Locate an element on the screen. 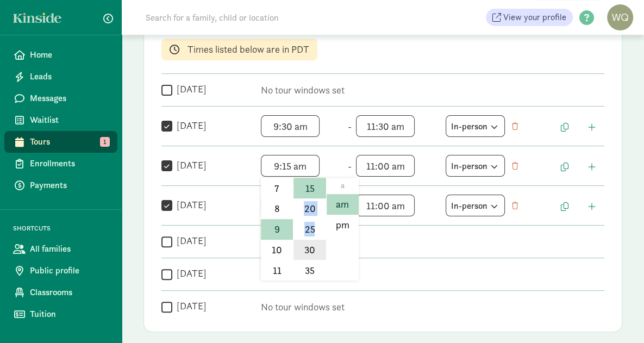  span: Classrooms is located at coordinates (69, 292).